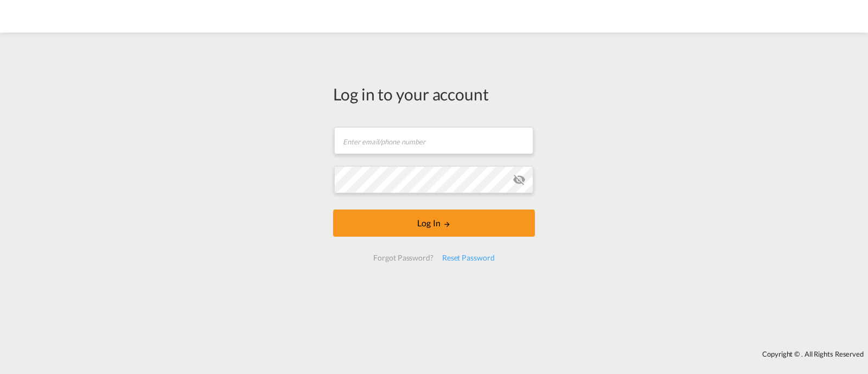 This screenshot has height=374, width=868. I want to click on div: Reset Password, so click(468, 258).